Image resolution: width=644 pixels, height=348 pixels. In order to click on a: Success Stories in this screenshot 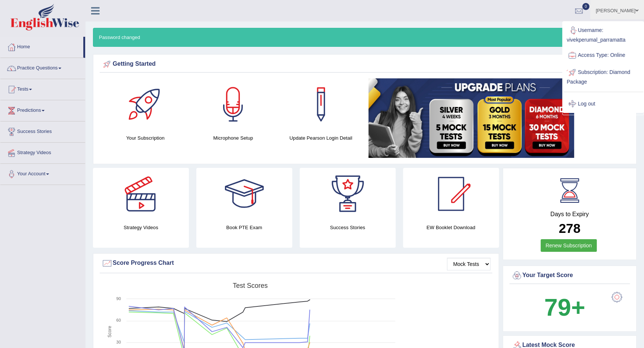, I will do `click(43, 131)`.